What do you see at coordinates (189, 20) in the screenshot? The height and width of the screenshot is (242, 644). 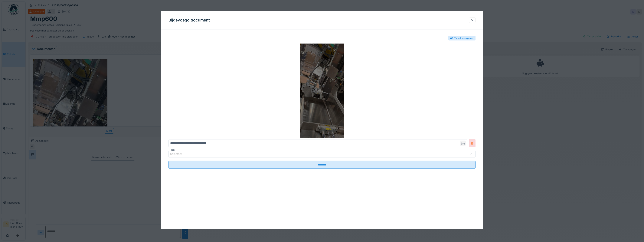 I see `h3: Bijgevoegd document` at bounding box center [189, 20].